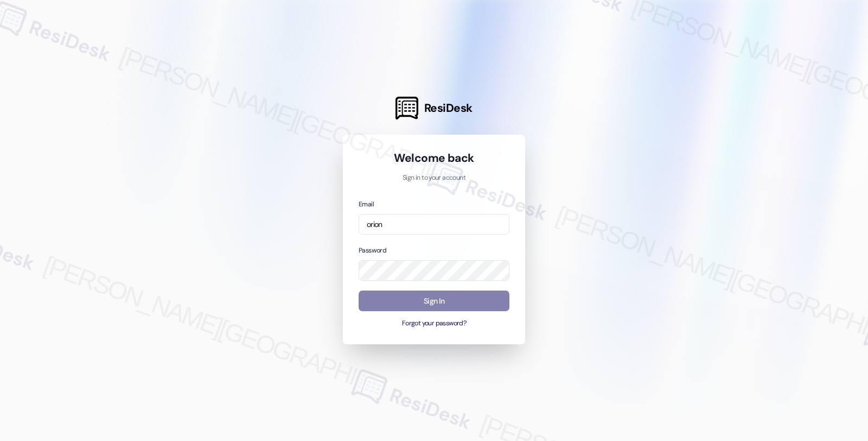 The image size is (868, 441). What do you see at coordinates (449, 108) in the screenshot?
I see `span: ResiDesk` at bounding box center [449, 108].